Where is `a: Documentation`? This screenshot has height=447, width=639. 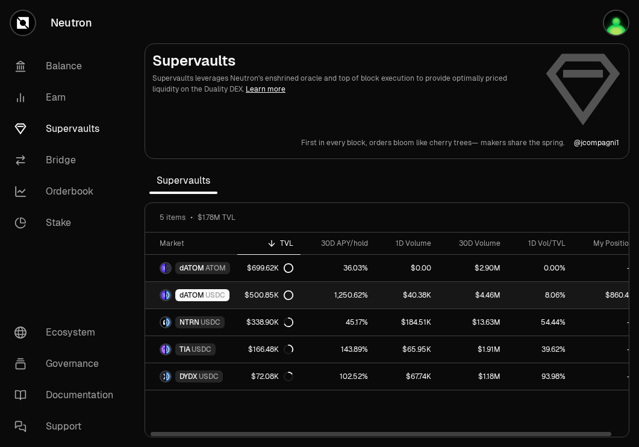 a: Documentation is located at coordinates (67, 395).